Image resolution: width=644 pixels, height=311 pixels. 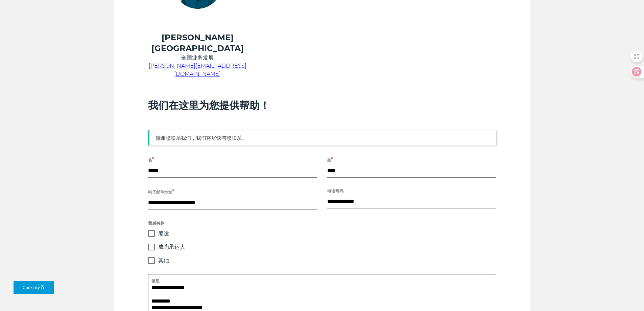 What do you see at coordinates (322, 233) in the screenshot?
I see `label: 船运` at bounding box center [322, 233].